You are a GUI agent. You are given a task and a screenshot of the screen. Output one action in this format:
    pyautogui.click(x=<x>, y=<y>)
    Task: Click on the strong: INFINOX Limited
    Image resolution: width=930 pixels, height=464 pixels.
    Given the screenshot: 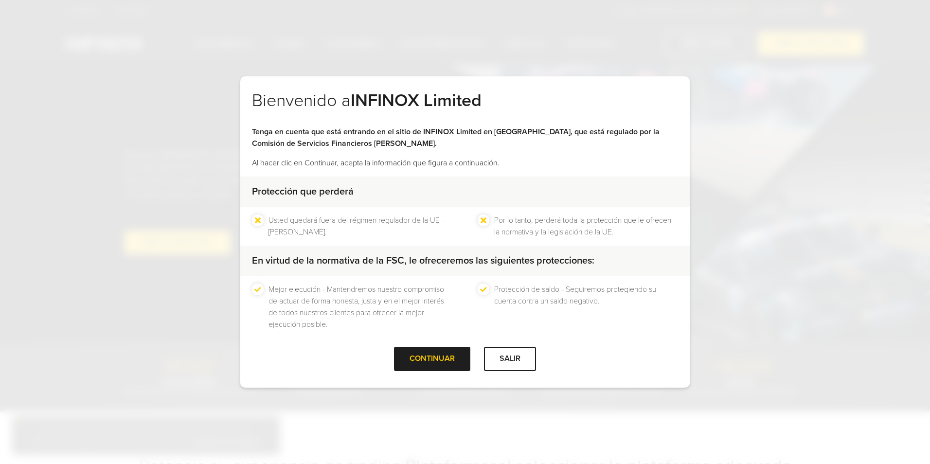 What is the action you would take?
    pyautogui.click(x=416, y=100)
    